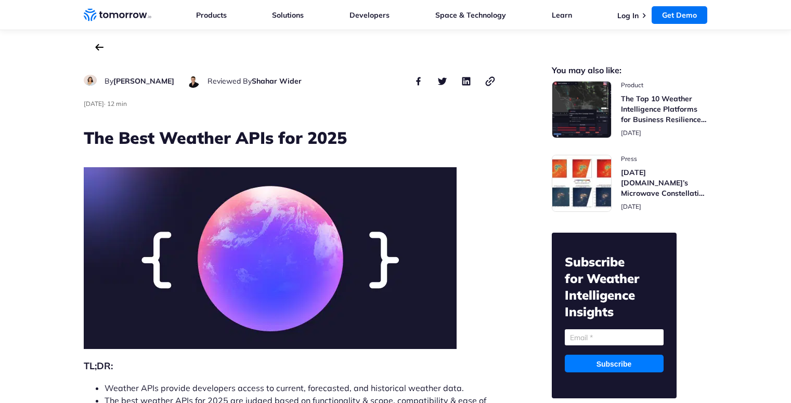  Describe the element at coordinates (630, 184) in the screenshot. I see `a: Read Tomorrow.io’s Microwave Constellation Ready To Help This Hurricane Season` at that location.